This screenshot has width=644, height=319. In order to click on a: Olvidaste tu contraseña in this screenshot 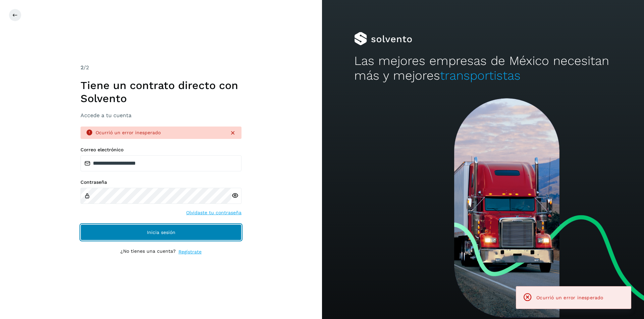, I will do `click(213, 212)`.